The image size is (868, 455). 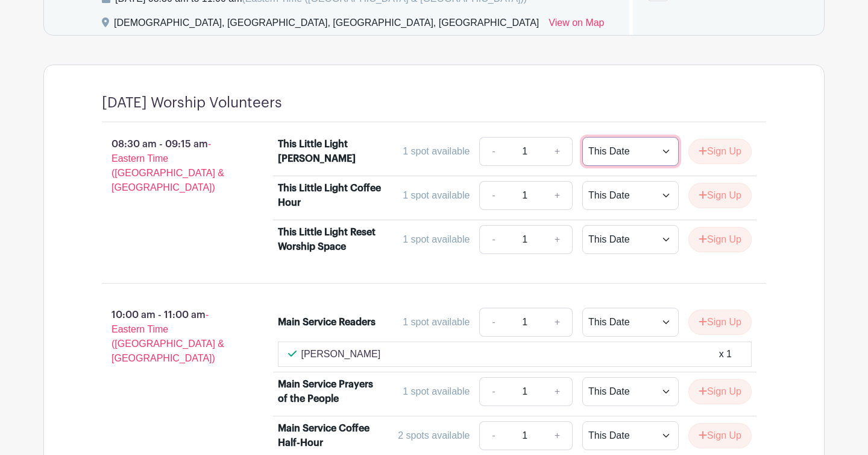 I want to click on a: View on Map, so click(x=576, y=26).